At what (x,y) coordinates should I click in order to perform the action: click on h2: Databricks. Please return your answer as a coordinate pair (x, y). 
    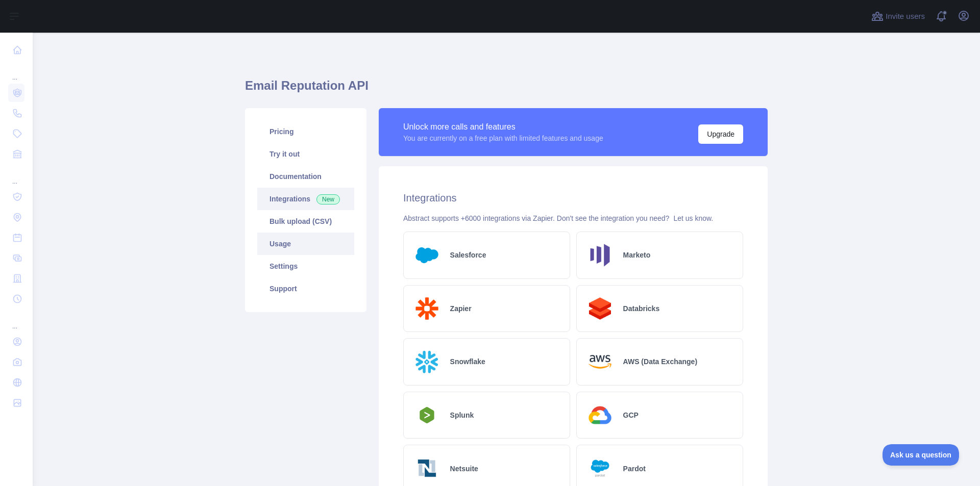
    Looking at the image, I should click on (642, 309).